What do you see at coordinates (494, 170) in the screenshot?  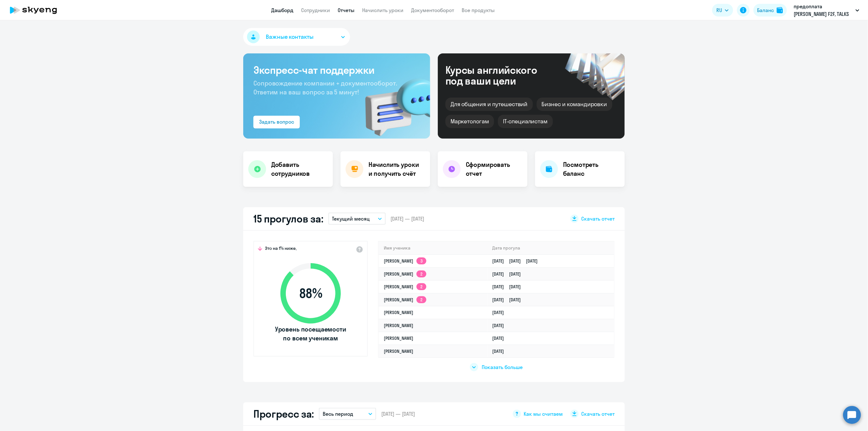 I see `h4: Сформировать отчет` at bounding box center [494, 170].